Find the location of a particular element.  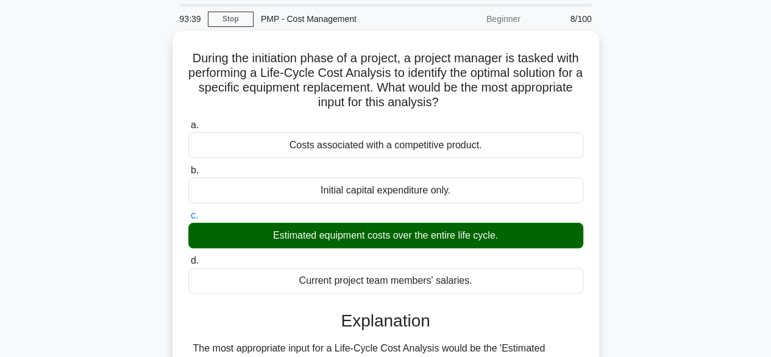

div: 8/100 is located at coordinates (563, 19).